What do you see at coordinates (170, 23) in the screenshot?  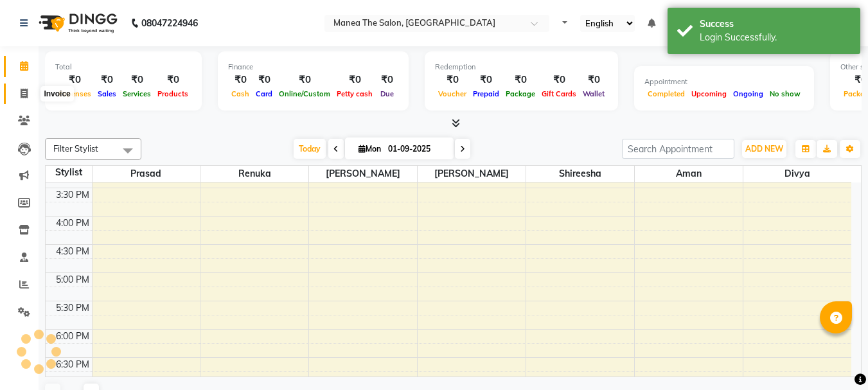 I see `b: 08047224946` at bounding box center [170, 23].